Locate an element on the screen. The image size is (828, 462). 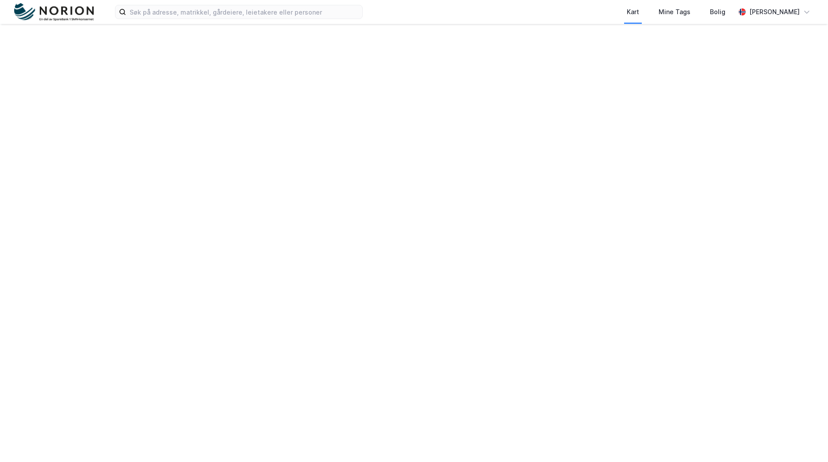
div: Mine Tags is located at coordinates (675, 12).